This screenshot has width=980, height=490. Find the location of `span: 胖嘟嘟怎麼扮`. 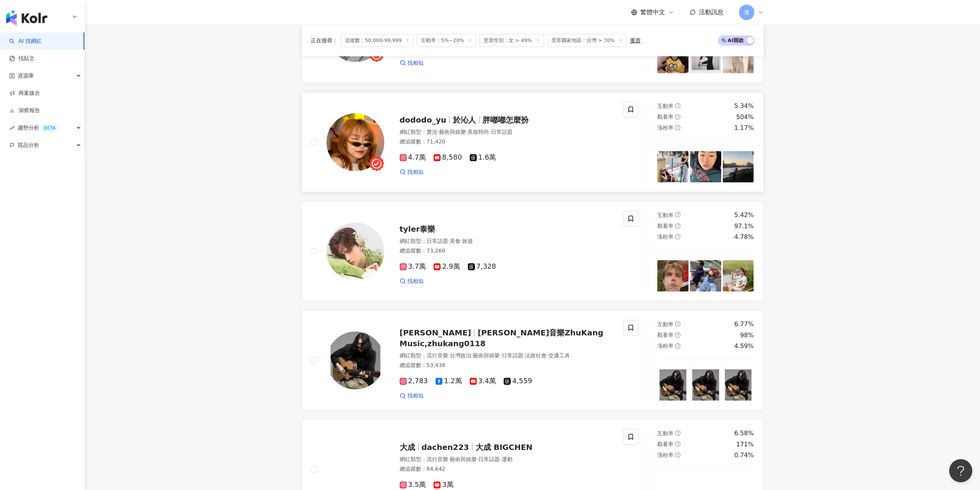

span: 胖嘟嘟怎麼扮 is located at coordinates (506, 120).